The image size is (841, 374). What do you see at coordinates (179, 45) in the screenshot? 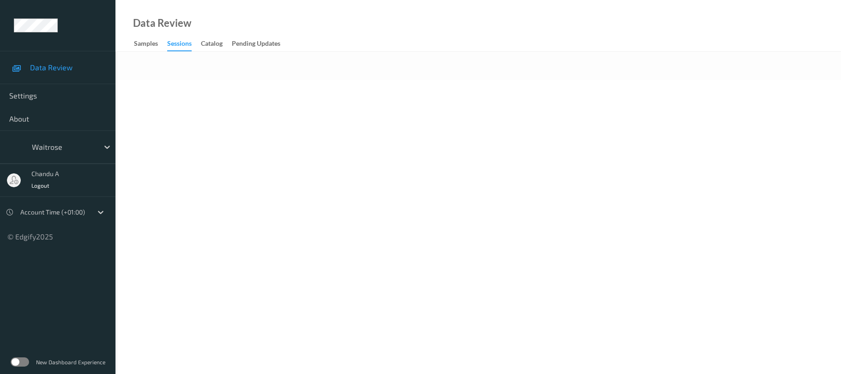
I see `div: Sessions` at bounding box center [179, 45].